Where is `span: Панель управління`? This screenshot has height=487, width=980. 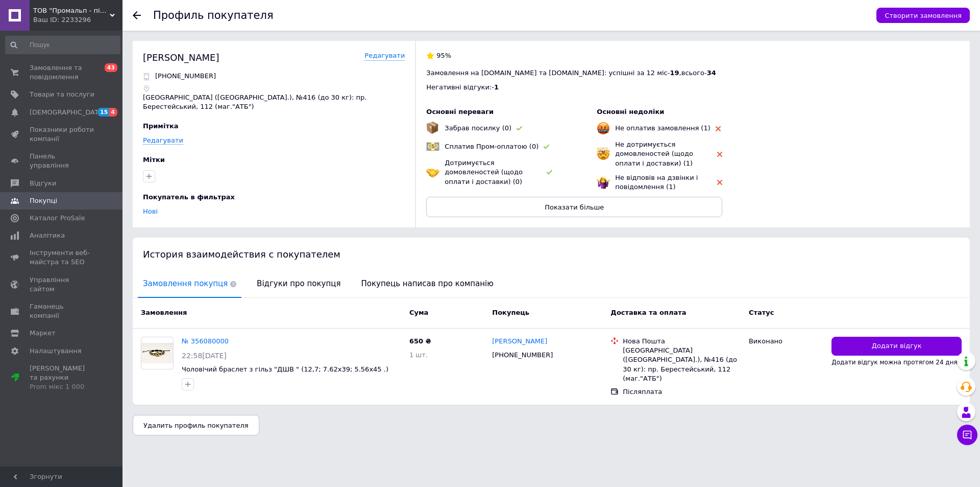 span: Панель управління is located at coordinates (62, 161).